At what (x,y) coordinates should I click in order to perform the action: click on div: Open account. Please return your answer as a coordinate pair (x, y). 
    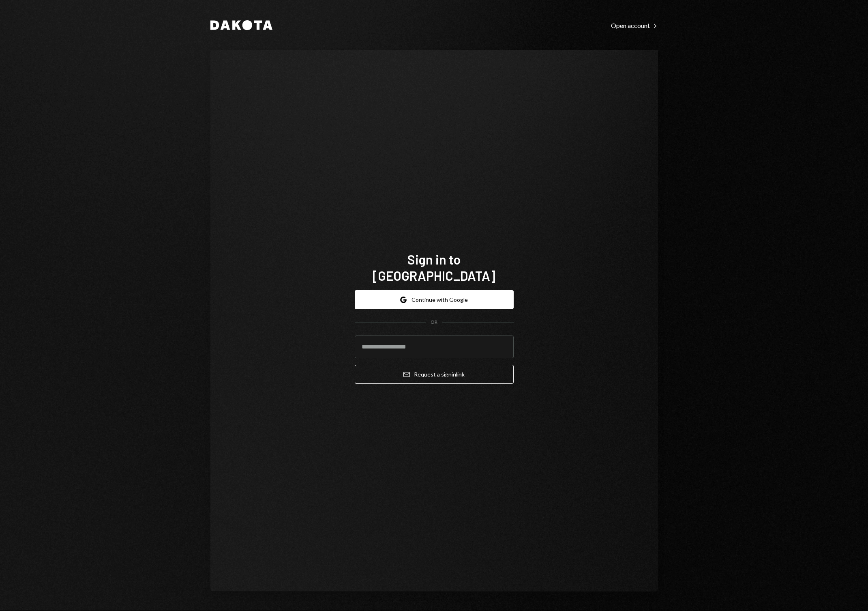
    Looking at the image, I should click on (634, 25).